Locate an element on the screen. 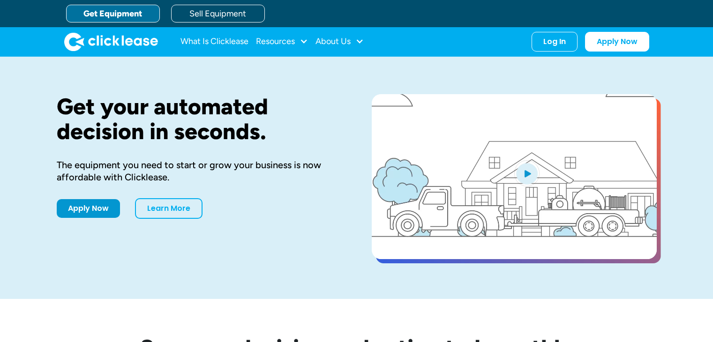  div: The equipment you need to start or grow your business is now affordable with Clicklease. is located at coordinates (199, 171).